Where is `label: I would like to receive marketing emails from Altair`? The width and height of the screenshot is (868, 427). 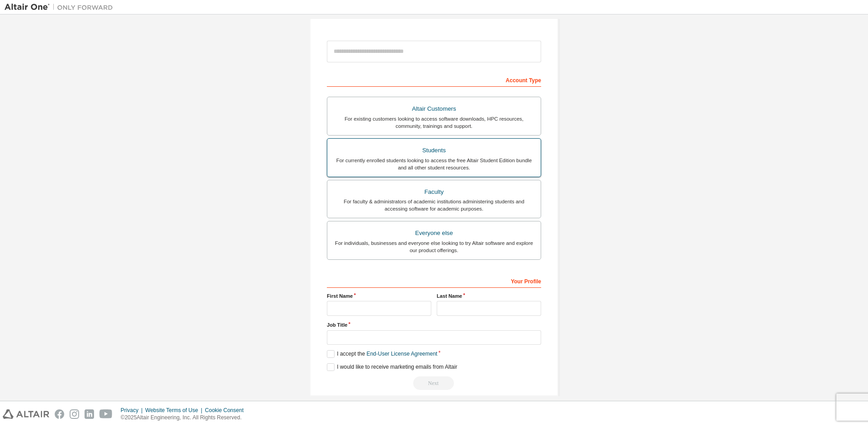
label: I would like to receive marketing emails from Altair is located at coordinates (392, 367).